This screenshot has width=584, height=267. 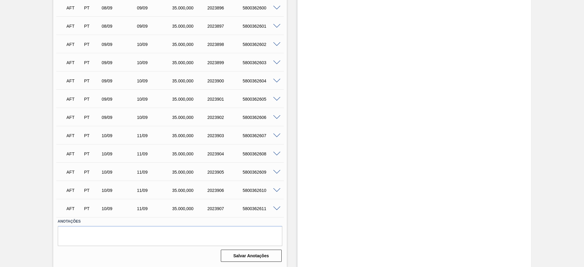 I want to click on div: 5800362603, so click(x=261, y=63).